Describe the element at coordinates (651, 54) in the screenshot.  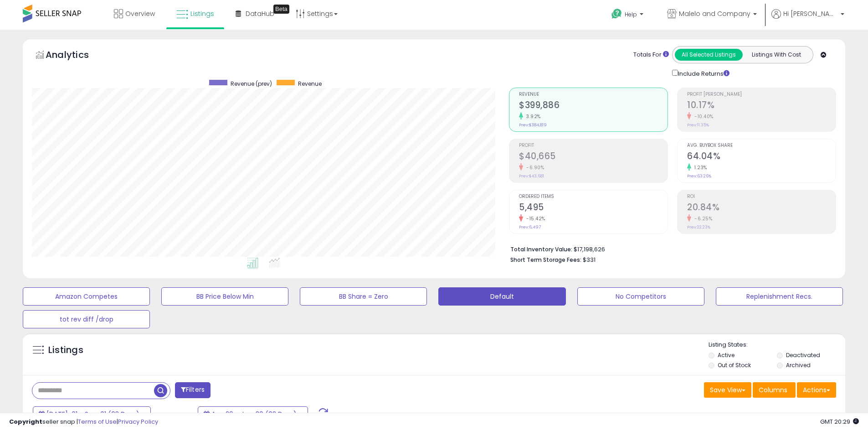
I see `div: Totals For` at that location.